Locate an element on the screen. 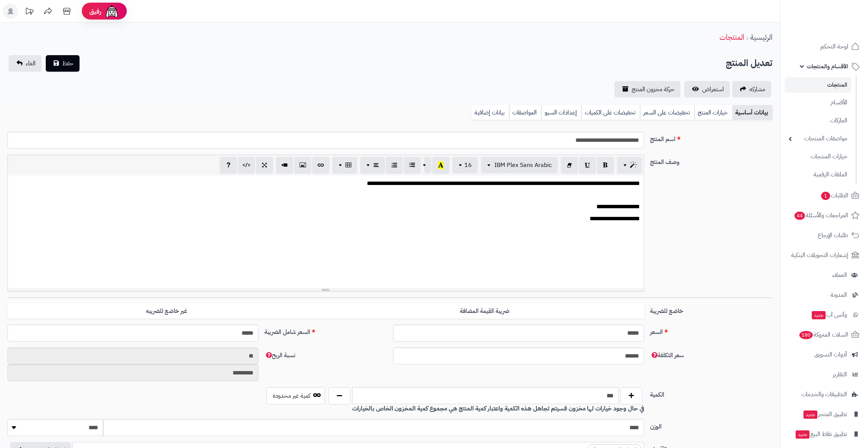 This screenshot has width=868, height=448. label: السعر is located at coordinates (711, 331).